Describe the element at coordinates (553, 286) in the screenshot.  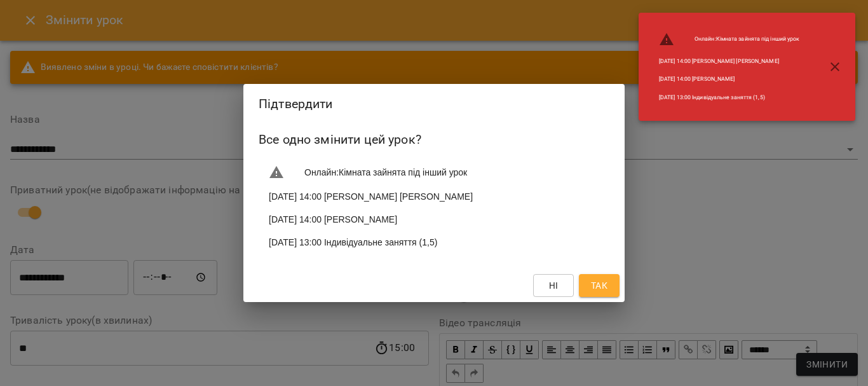
I see `span: Ні` at that location.